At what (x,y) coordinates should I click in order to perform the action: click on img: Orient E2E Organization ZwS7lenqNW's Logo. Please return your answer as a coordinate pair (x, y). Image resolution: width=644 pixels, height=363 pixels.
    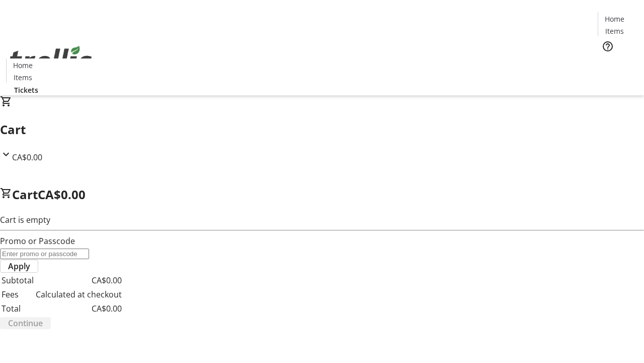
    Looking at the image, I should click on (51, 60).